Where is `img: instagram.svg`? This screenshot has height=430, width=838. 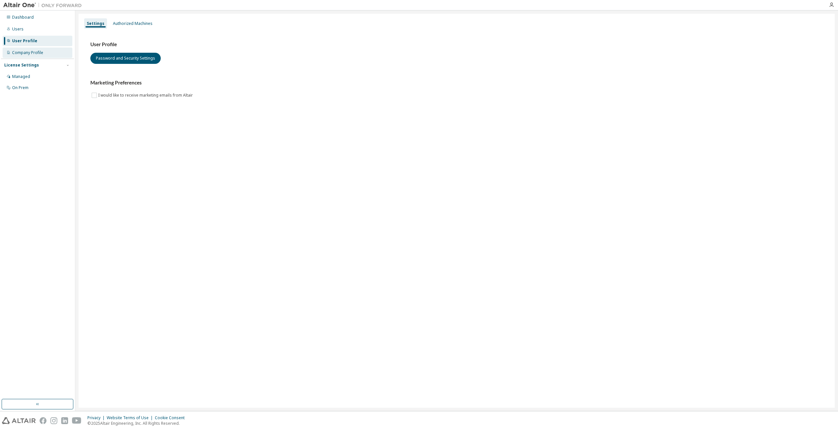
img: instagram.svg is located at coordinates (54, 421).